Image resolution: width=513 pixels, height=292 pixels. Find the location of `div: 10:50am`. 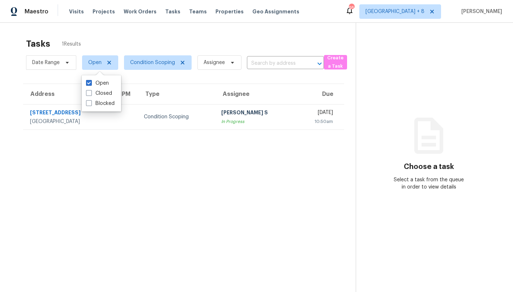

div: 10:50am is located at coordinates (318, 122).